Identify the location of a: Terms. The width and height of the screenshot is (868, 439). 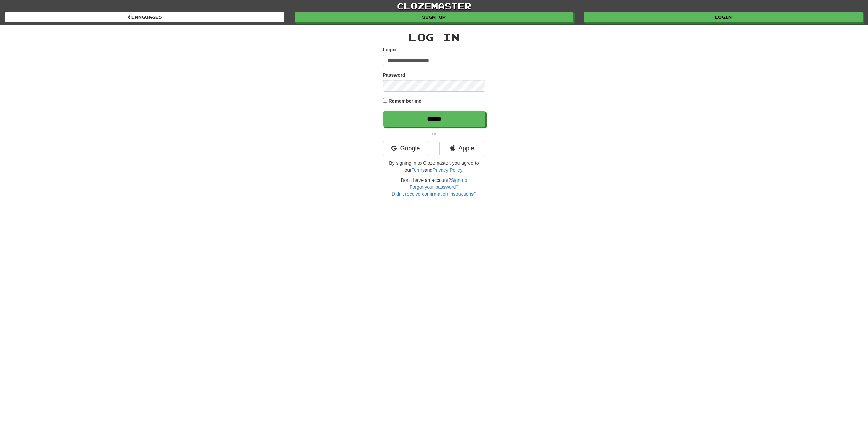
(418, 170).